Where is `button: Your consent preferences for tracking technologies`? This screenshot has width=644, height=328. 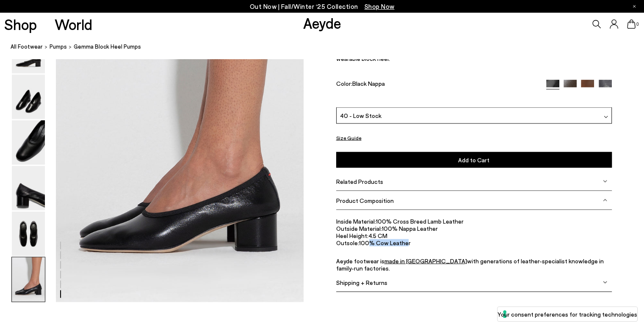 button: Your consent preferences for tracking technologies is located at coordinates (567, 314).